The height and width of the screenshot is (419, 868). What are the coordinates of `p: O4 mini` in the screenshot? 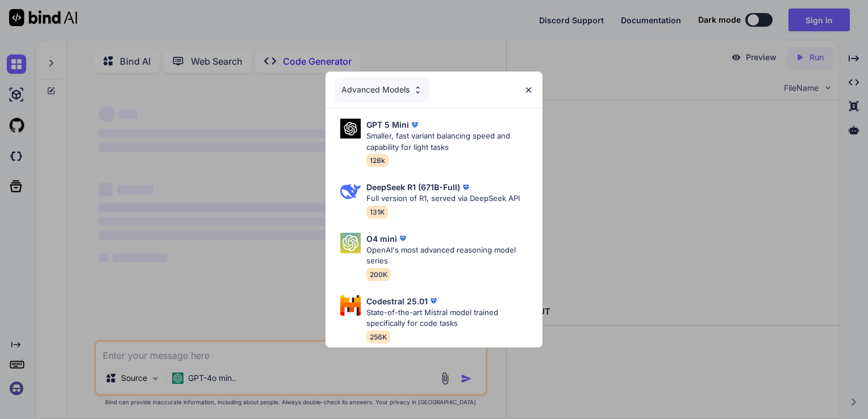 It's located at (382, 239).